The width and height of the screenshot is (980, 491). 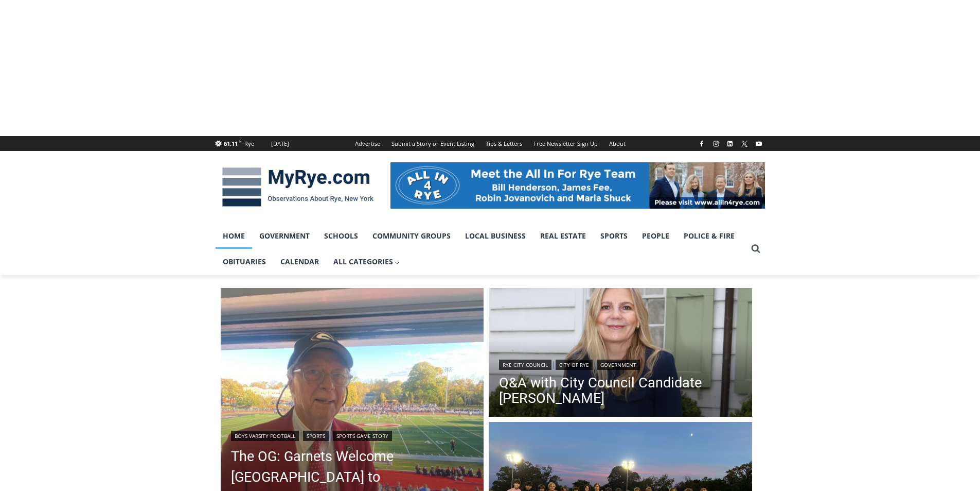 I want to click on nav: Secondary Navigation, so click(x=491, y=143).